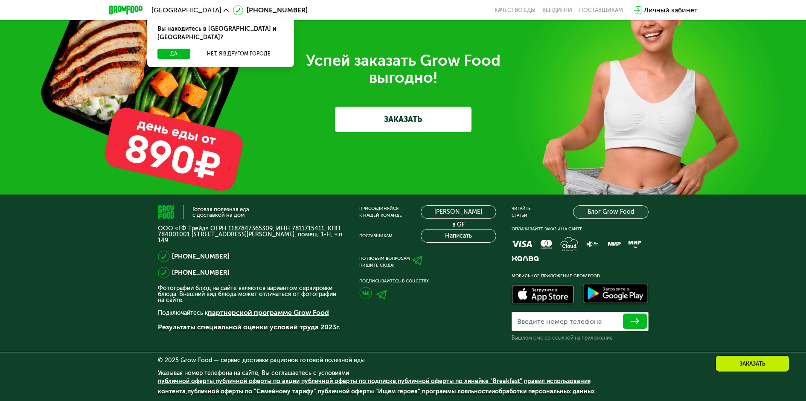 This screenshot has width=806, height=401. Describe the element at coordinates (376, 236) in the screenshot. I see `div: Поставщикам:` at that location.